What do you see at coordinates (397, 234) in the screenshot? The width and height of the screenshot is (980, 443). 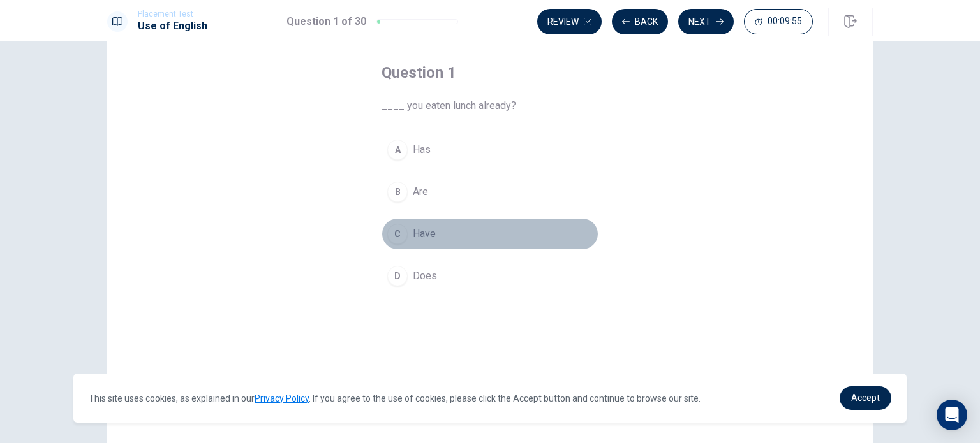 I see `div: C` at bounding box center [397, 234].